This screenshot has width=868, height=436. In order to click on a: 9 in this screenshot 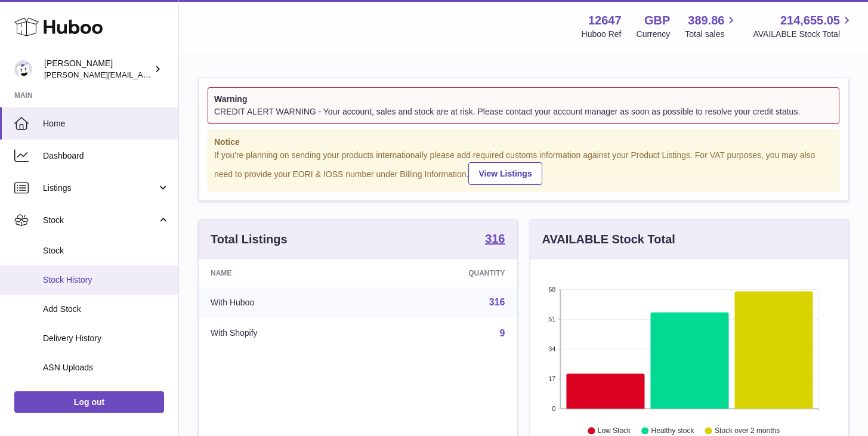, I will do `click(502, 333)`.